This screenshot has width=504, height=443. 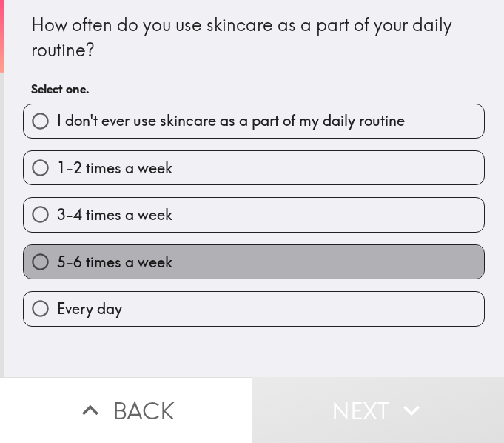 I want to click on span: 1-2 times a week, so click(x=114, y=168).